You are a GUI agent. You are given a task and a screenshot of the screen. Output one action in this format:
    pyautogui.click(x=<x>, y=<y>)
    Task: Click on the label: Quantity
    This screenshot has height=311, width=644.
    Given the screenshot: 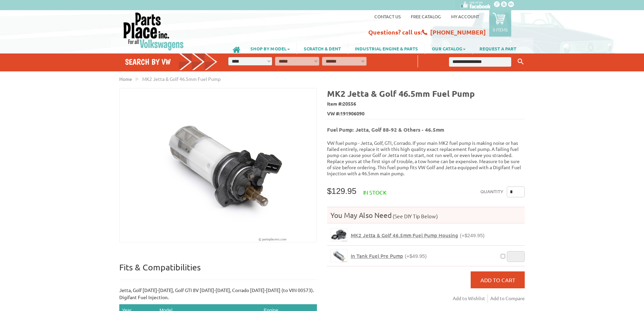 What is the action you would take?
    pyautogui.click(x=492, y=192)
    